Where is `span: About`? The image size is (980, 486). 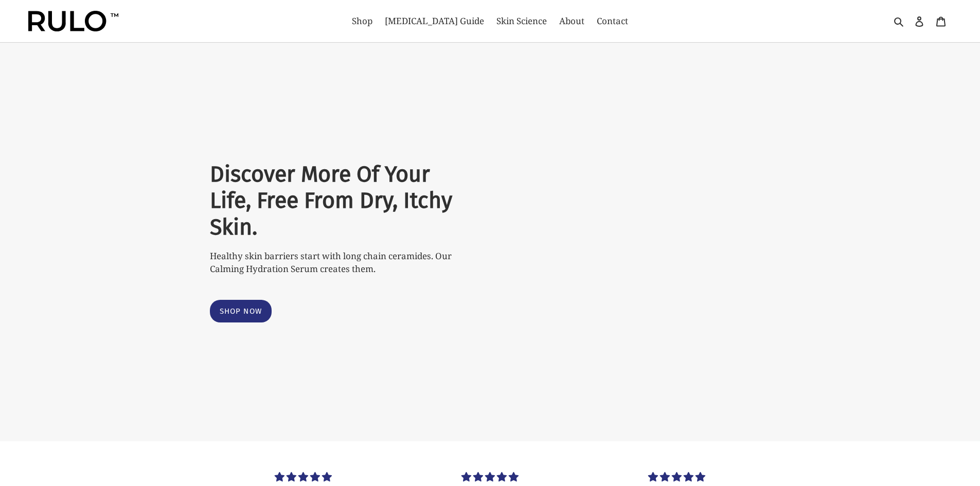 span: About is located at coordinates (571, 21).